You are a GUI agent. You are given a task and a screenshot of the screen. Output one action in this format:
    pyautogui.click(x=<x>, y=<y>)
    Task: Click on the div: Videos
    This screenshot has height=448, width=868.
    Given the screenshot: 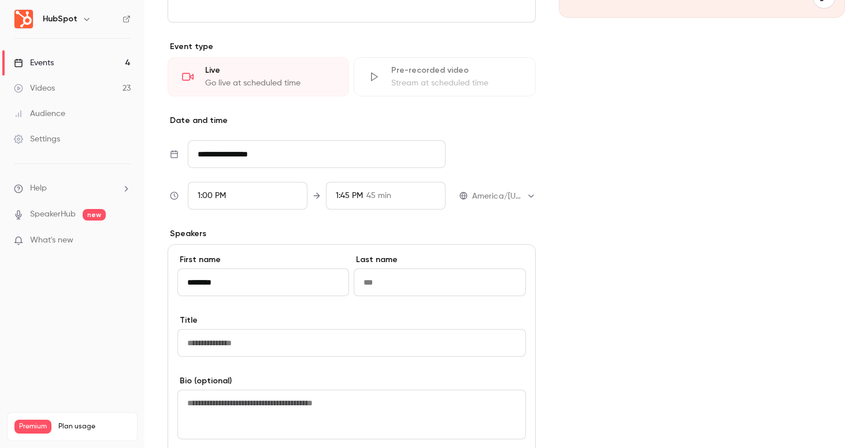 What is the action you would take?
    pyautogui.click(x=34, y=88)
    